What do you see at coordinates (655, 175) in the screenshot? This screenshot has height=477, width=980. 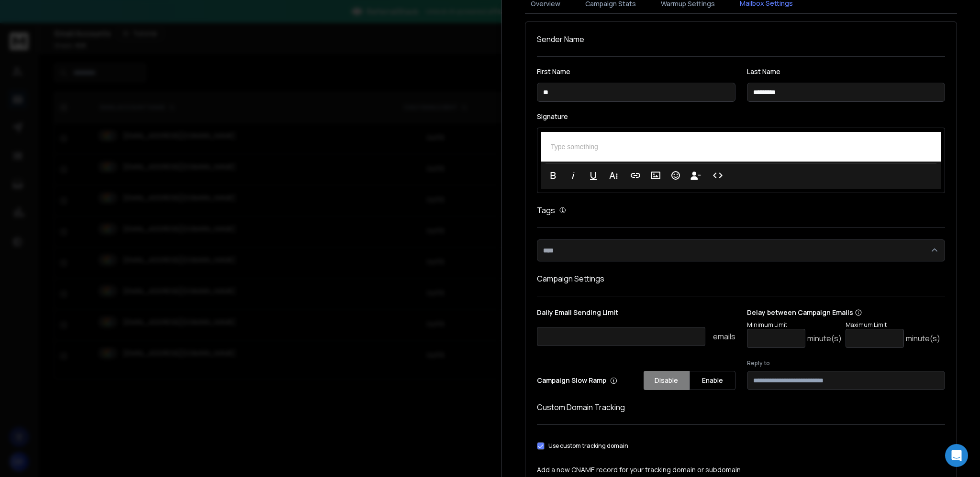 I see `button: Insert Image (Ctrl+P)` at bounding box center [655, 175].